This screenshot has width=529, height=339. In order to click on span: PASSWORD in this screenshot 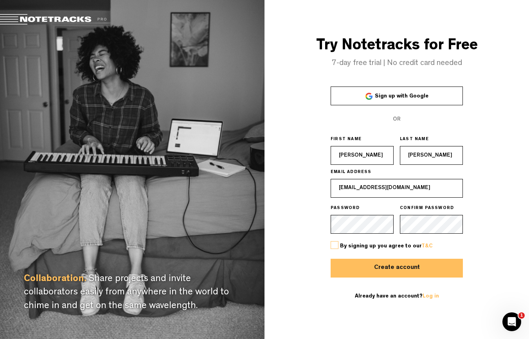, I will do `click(345, 209)`.